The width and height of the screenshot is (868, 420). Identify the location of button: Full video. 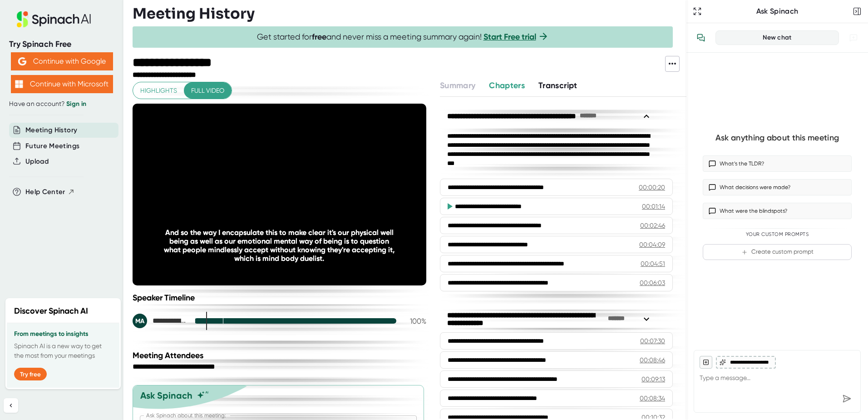
(207, 90).